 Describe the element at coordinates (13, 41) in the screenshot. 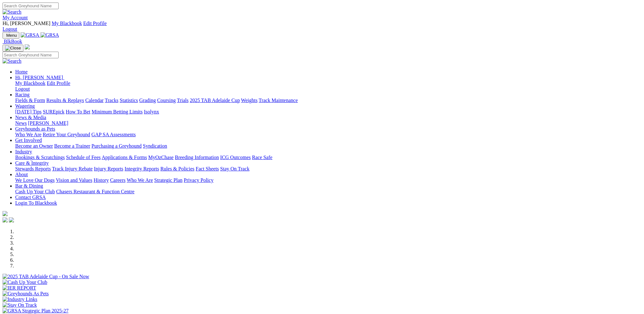

I see `span: BlkBook` at that location.